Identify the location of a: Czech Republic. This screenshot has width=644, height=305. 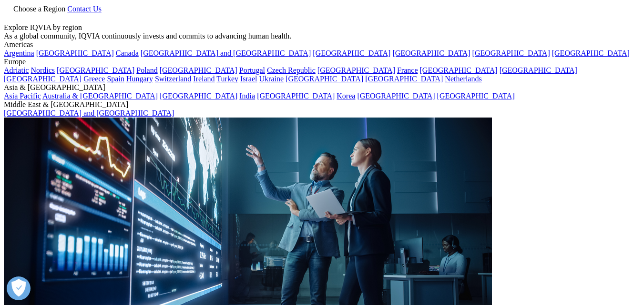
(291, 70).